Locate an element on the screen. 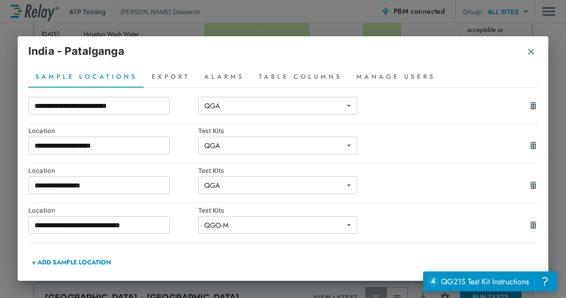  button: + ADD SAMPLE LOCATION is located at coordinates (71, 262).